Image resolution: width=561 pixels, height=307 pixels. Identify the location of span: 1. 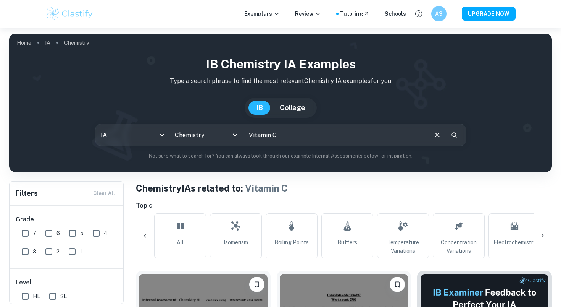
(81, 251).